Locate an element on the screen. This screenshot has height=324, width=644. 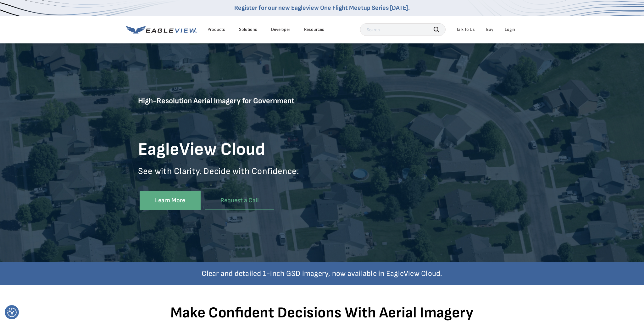
div: Talk To Us is located at coordinates (465, 30).